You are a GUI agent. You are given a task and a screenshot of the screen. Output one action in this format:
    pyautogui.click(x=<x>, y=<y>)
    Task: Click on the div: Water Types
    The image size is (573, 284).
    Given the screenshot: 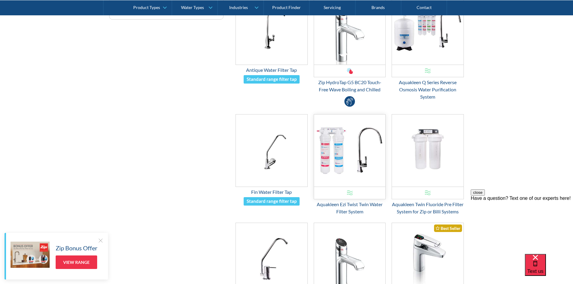 What is the action you would take?
    pyautogui.click(x=192, y=7)
    